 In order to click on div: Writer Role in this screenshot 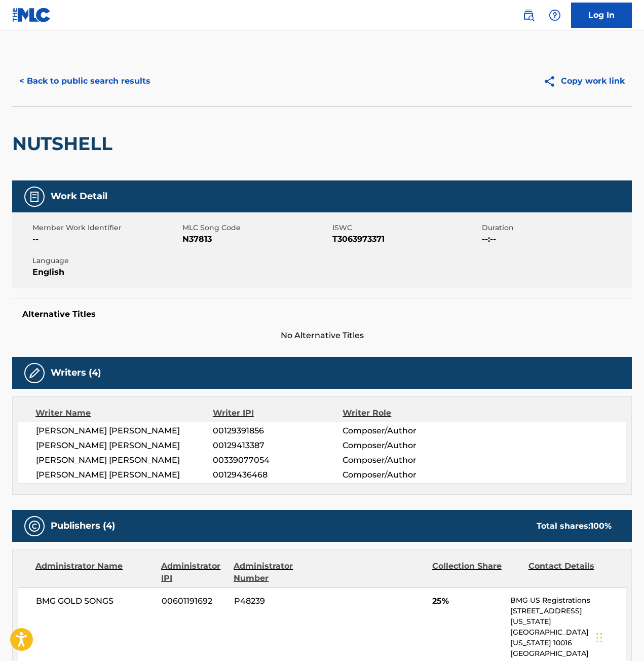, I will do `click(401, 413)`.